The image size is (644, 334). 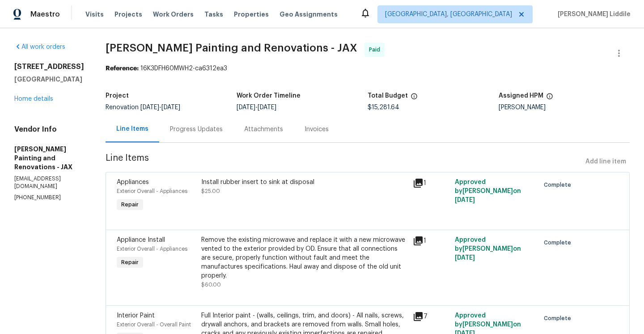 What do you see at coordinates (122, 68) in the screenshot?
I see `b: Reference:` at bounding box center [122, 68].